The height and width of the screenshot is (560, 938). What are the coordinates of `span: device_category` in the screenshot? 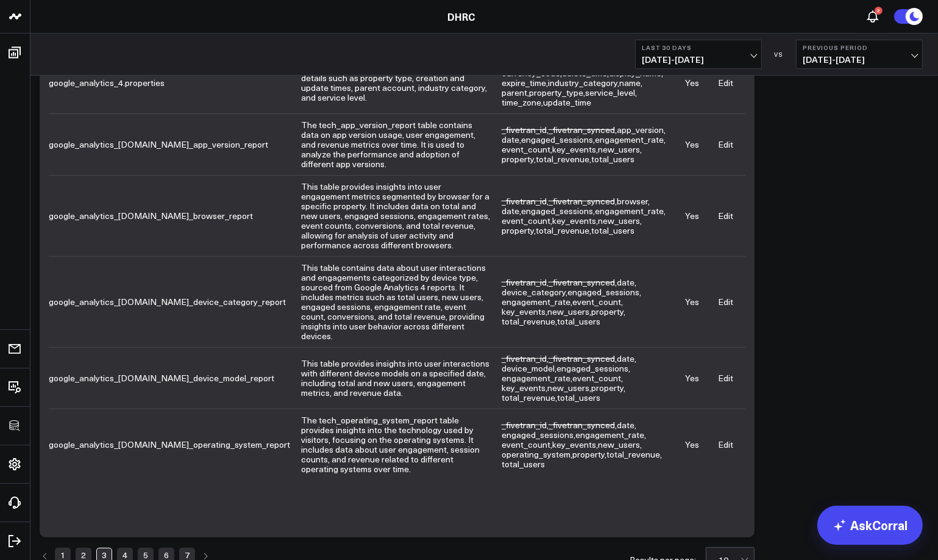 It's located at (534, 292).